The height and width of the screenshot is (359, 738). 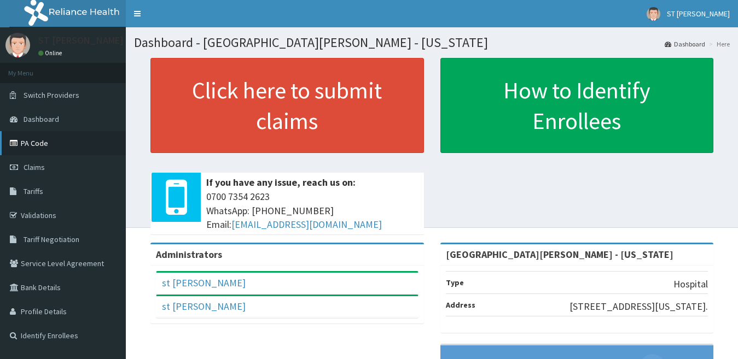 I want to click on a: Click here to submit claims, so click(x=287, y=106).